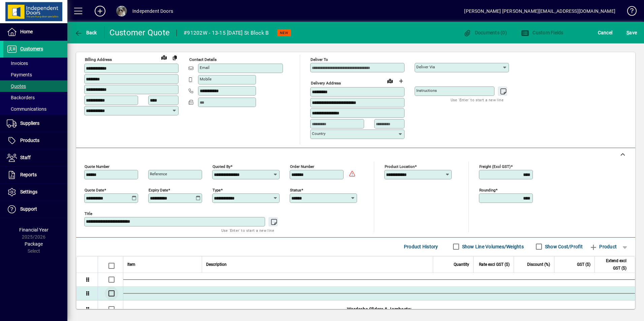 The image size is (644, 321). What do you see at coordinates (131, 265) in the screenshot?
I see `span: Item` at bounding box center [131, 265].